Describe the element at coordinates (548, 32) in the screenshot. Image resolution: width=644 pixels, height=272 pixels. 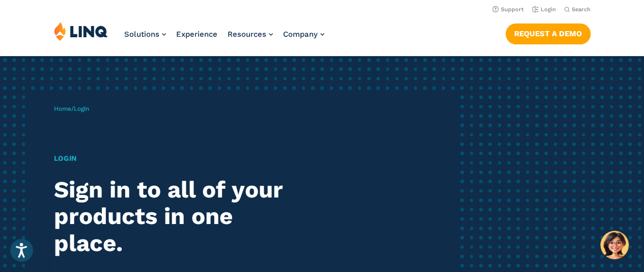
I see `nav: Button Navigation` at that location.